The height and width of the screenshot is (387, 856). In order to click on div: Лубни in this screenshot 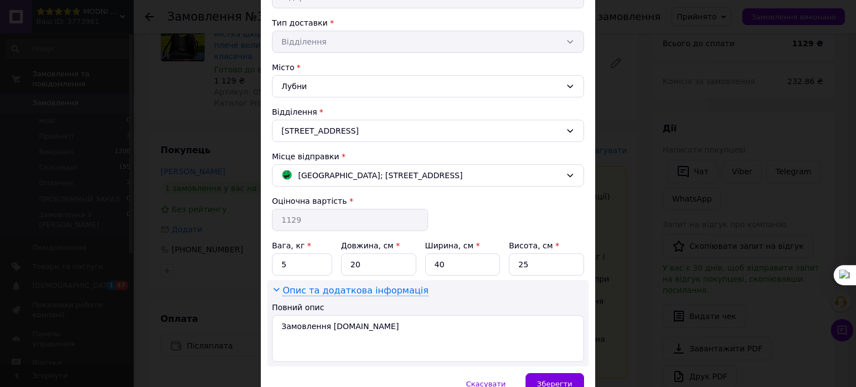, I will do `click(428, 86)`.